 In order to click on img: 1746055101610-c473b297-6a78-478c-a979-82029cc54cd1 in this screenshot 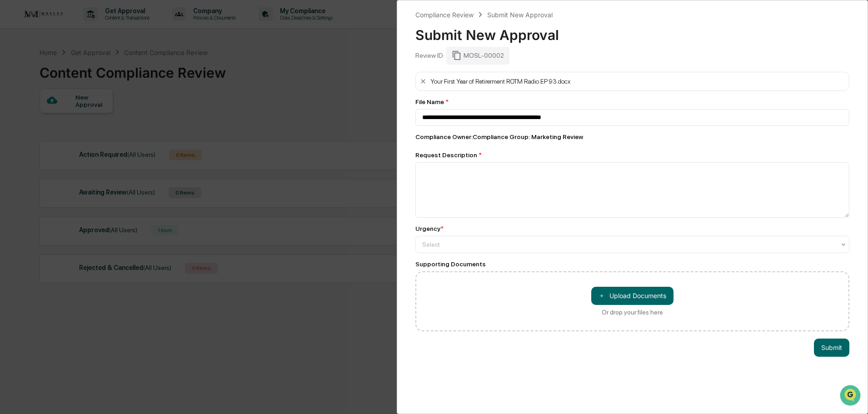, I will do `click(17, 77)`.